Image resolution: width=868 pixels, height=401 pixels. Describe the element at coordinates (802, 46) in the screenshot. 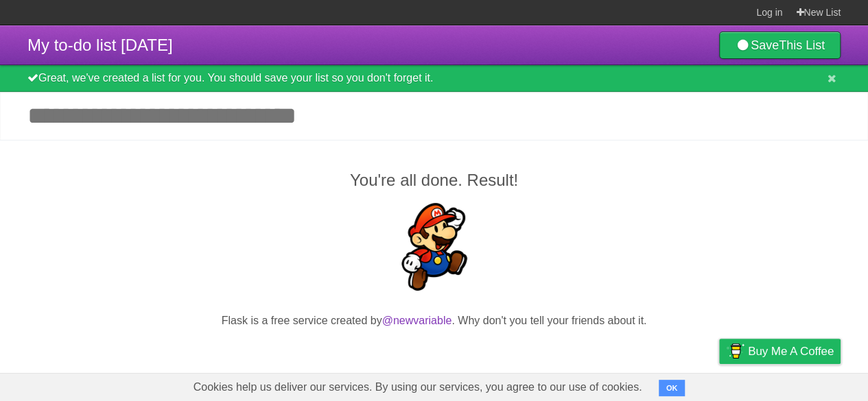

I see `b: This List` at that location.